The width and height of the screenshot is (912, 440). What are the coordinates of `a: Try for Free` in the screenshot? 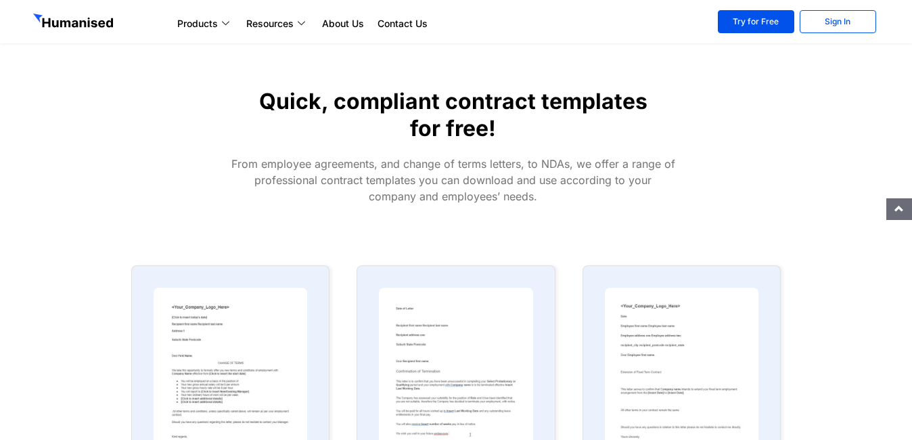 It's located at (755, 22).